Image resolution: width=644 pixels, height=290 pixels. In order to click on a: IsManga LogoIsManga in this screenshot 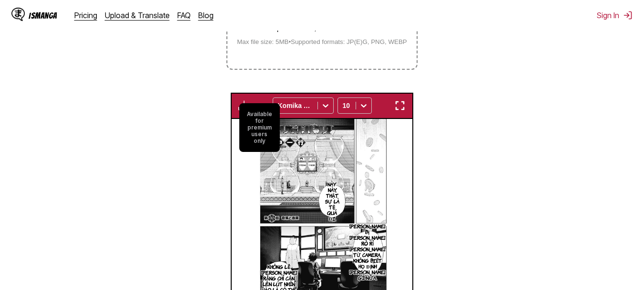, I will do `click(43, 15)`.